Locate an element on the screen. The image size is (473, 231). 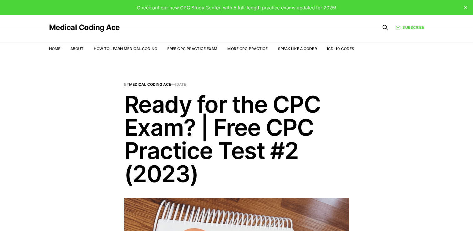
a: More CPC Practice is located at coordinates (247, 48).